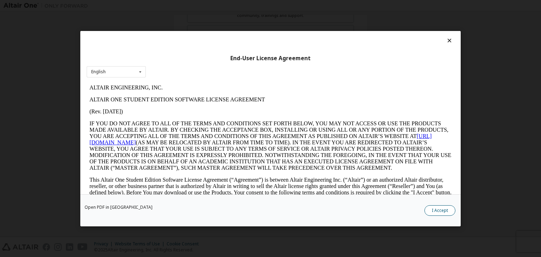  Describe the element at coordinates (440, 211) in the screenshot. I see `button: I Accept` at that location.